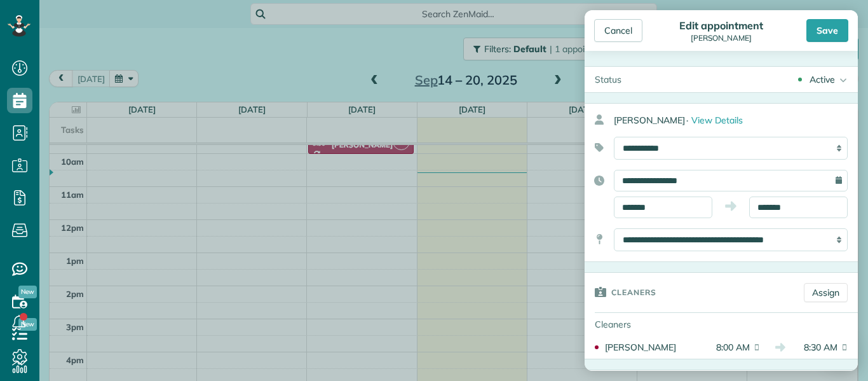  Describe the element at coordinates (828, 31) in the screenshot. I see `div: Save` at that location.